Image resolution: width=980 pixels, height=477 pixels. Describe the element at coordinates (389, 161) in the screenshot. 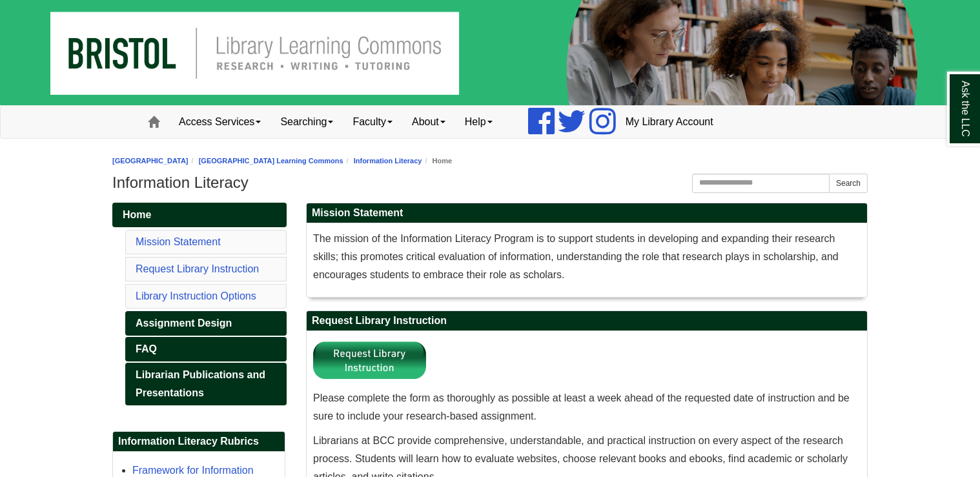

I see `a: Information Literacy` at that location.